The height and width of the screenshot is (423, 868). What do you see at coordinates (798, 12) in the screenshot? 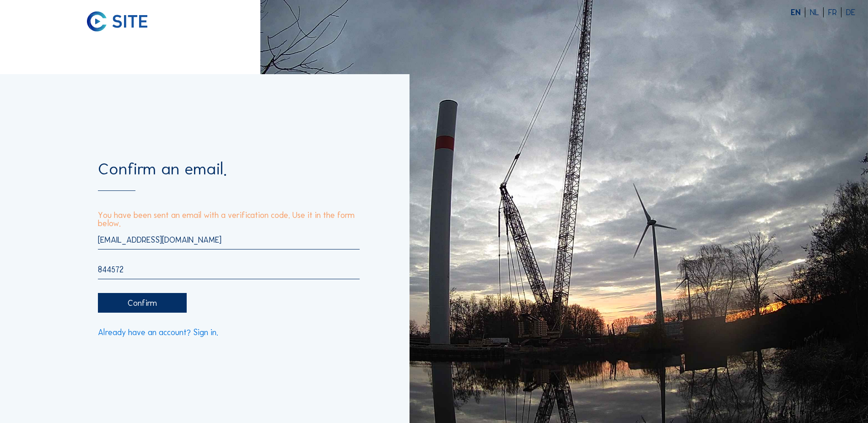
I see `div: EN` at bounding box center [798, 12].